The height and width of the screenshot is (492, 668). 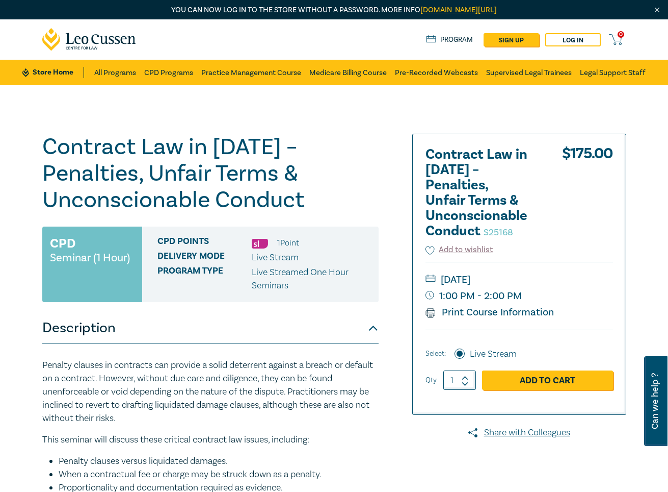 What do you see at coordinates (621, 34) in the screenshot?
I see `span: 0` at bounding box center [621, 34].